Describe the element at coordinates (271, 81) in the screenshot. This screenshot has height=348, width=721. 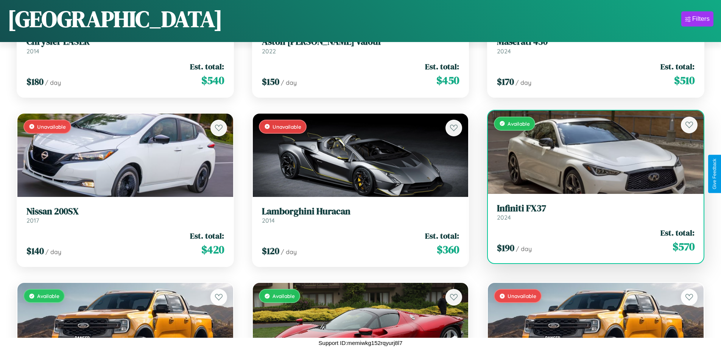
I see `span: $ 150` at that location.